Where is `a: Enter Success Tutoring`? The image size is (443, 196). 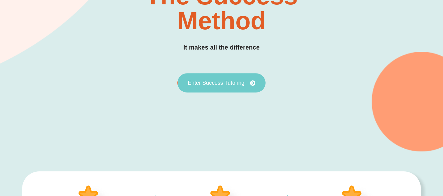
a: Enter Success Tutoring is located at coordinates (221, 83).